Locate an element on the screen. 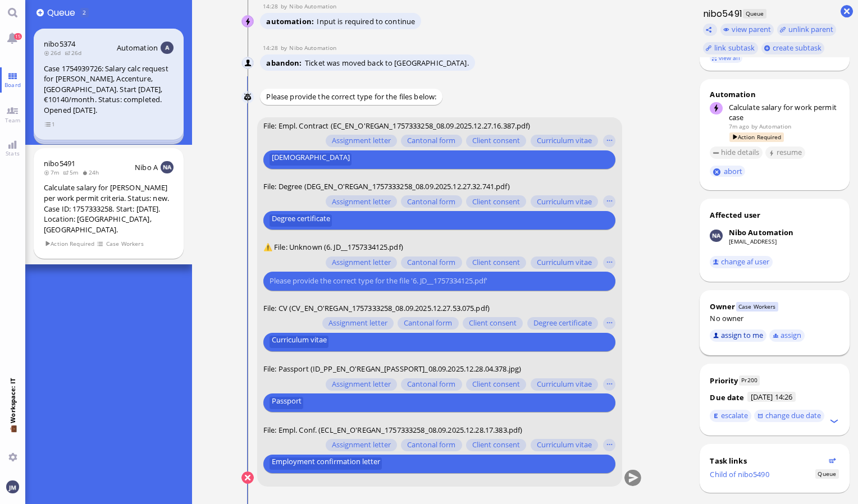 The height and width of the screenshot is (504, 858). span: nibo5374 is located at coordinates (60, 44).